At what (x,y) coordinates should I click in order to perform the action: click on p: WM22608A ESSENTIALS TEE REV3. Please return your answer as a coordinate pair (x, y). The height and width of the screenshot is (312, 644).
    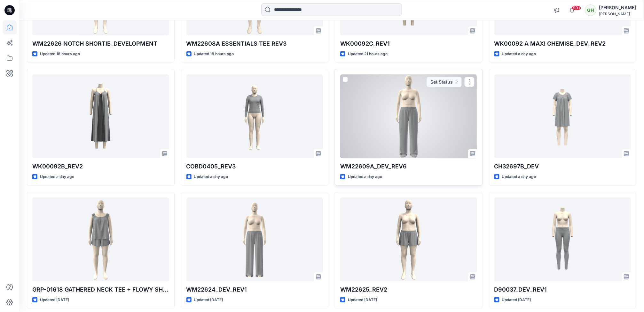
    Looking at the image, I should click on (254, 44).